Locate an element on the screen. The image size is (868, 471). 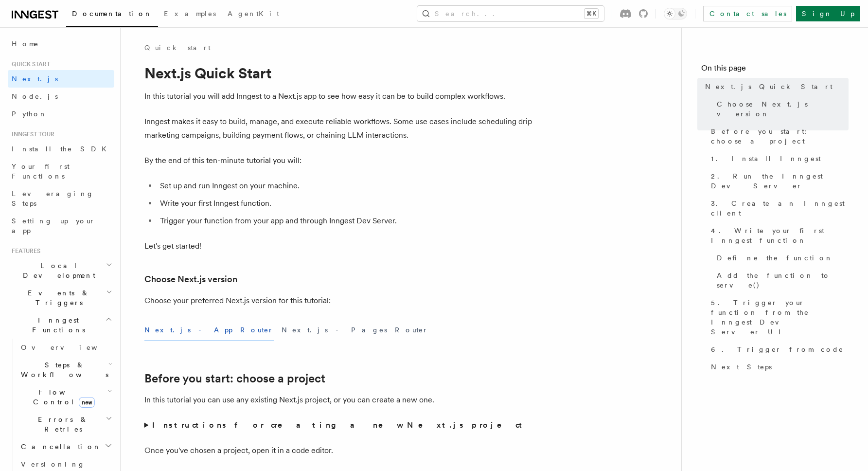
span: Features is located at coordinates (24, 251).